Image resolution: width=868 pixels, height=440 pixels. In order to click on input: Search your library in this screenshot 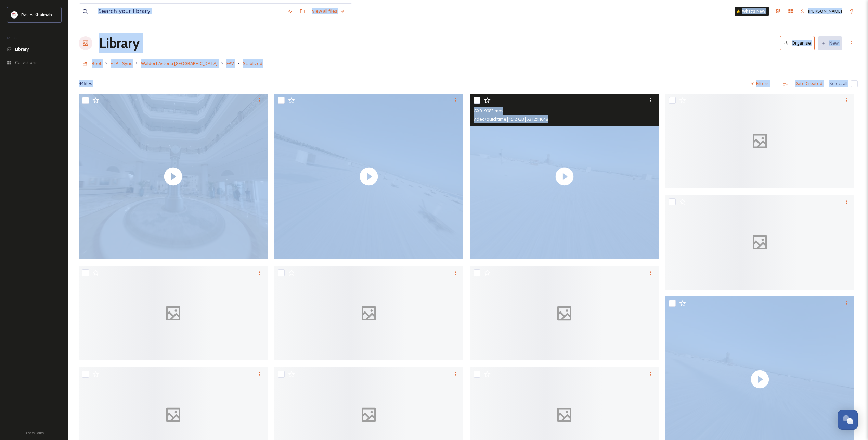, I will do `click(190, 12)`.